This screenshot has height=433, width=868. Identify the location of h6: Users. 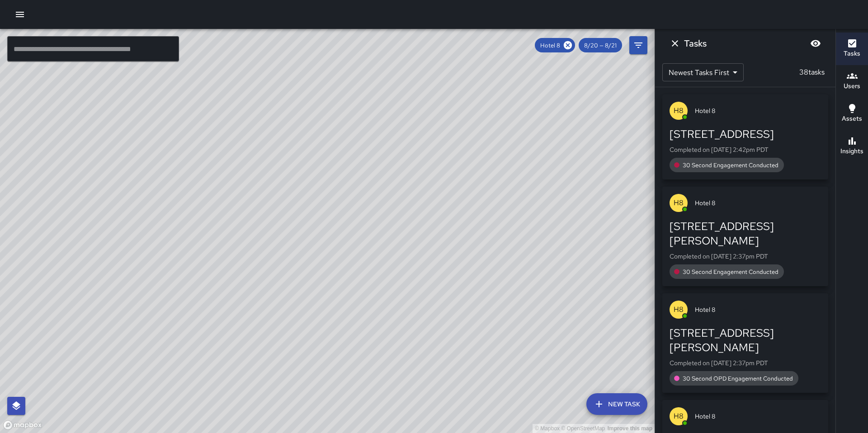
(852, 86).